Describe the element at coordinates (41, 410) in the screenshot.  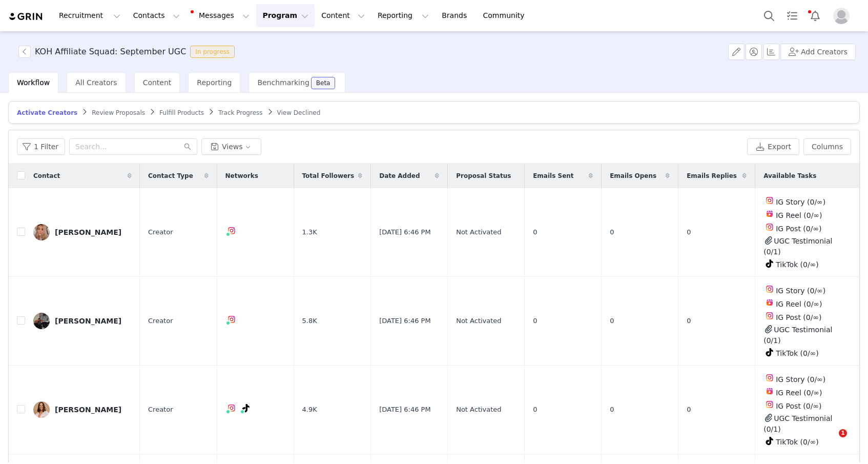
I see `img: a15d0ea1-31f9-4ea3-ae29-ad045349a2eb.jpg` at that location.